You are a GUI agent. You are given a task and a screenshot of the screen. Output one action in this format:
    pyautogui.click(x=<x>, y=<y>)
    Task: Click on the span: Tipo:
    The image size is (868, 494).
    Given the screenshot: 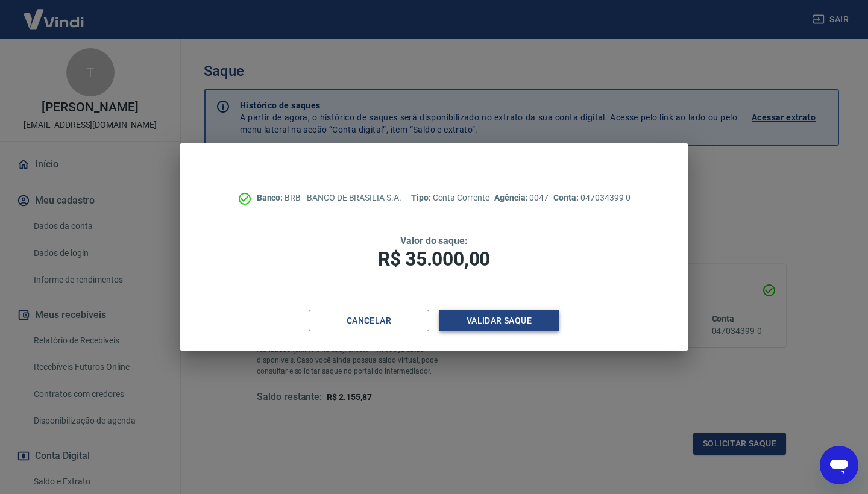 What is the action you would take?
    pyautogui.click(x=422, y=198)
    